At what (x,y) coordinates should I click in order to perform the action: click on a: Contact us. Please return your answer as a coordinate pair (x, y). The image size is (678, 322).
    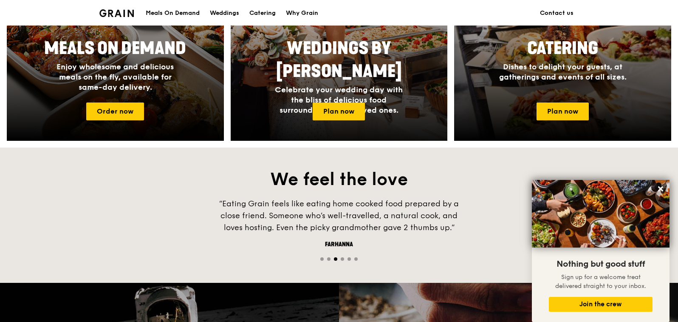
    Looking at the image, I should click on (556, 13).